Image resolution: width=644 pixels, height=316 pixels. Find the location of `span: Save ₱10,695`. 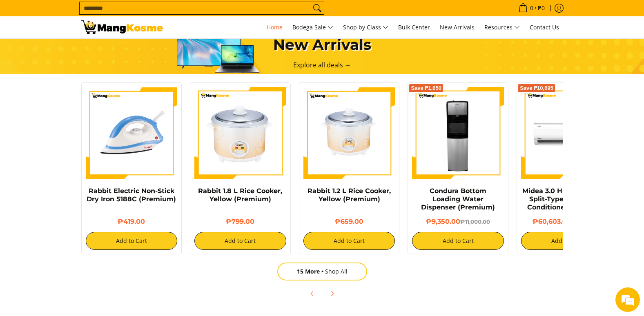

span: Save ₱10,695 is located at coordinates (537, 88).